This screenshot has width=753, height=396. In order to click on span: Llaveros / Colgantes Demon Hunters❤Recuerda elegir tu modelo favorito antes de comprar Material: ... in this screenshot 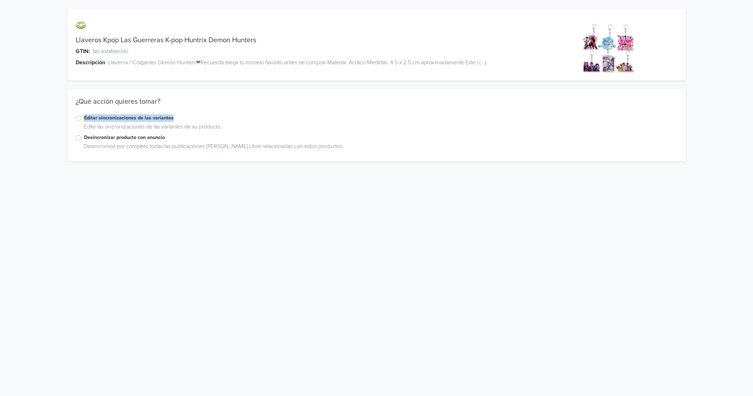, I will do `click(297, 62)`.